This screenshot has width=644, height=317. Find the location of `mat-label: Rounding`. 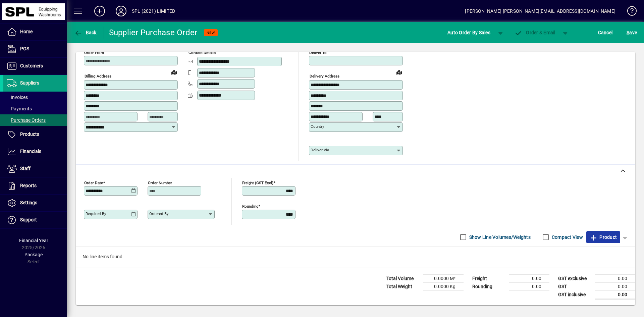

mat-label: Rounding is located at coordinates (250, 206).